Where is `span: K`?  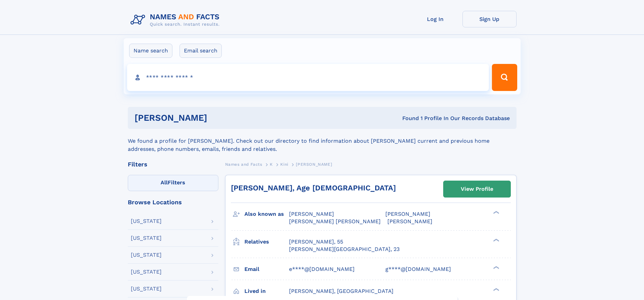
span: K is located at coordinates (271, 164).